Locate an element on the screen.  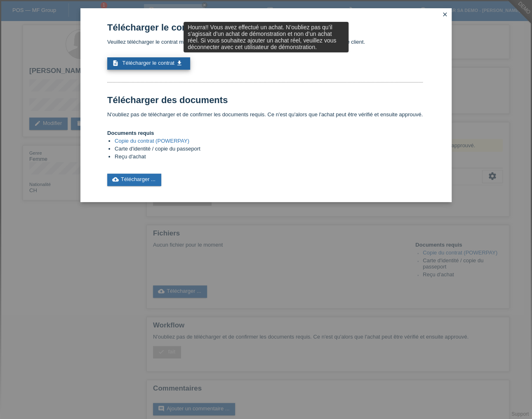
i: get_app is located at coordinates (179, 63).